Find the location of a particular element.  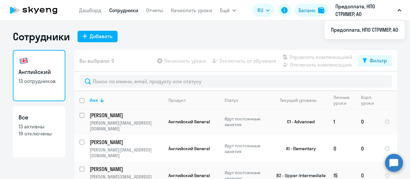

a: Все13 активны19 отключены is located at coordinates (39, 132).